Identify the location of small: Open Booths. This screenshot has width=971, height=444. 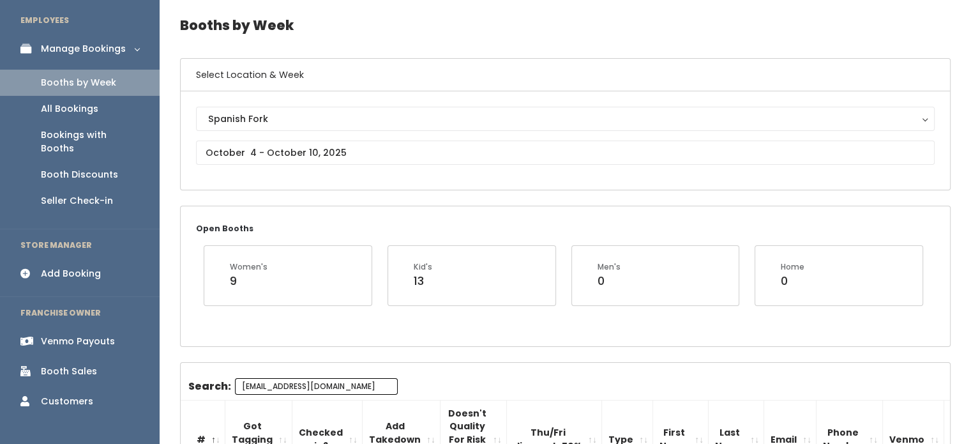
(225, 228).